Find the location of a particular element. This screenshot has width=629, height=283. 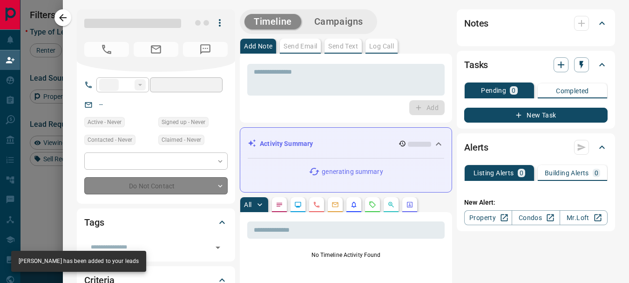

p: Listing Alerts is located at coordinates (493, 173).